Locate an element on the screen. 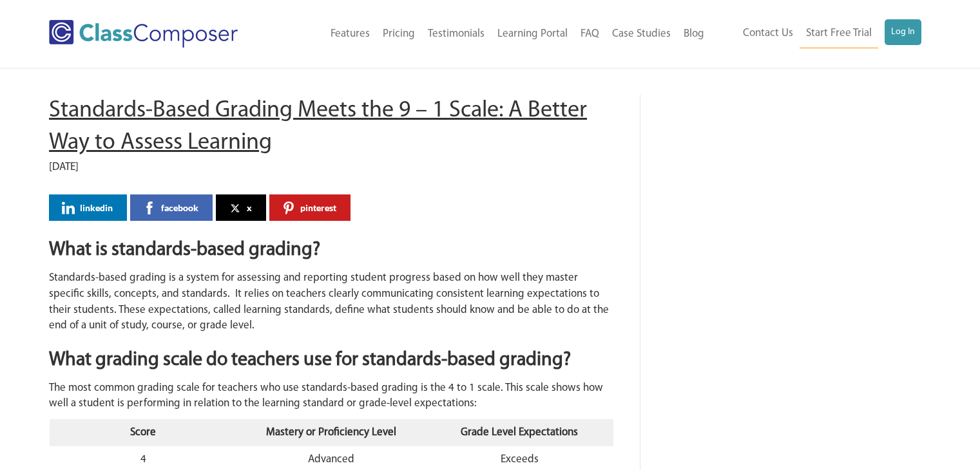 The height and width of the screenshot is (470, 980). a: Start Free Trial is located at coordinates (838, 34).